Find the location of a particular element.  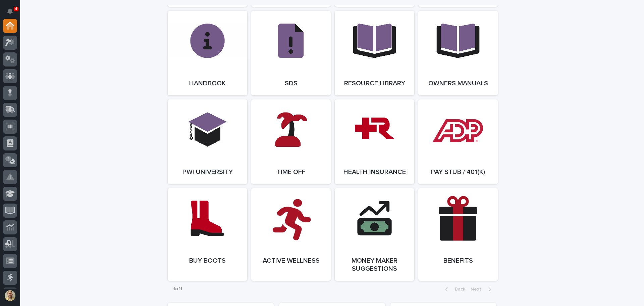

a: Time Off is located at coordinates (291, 142).